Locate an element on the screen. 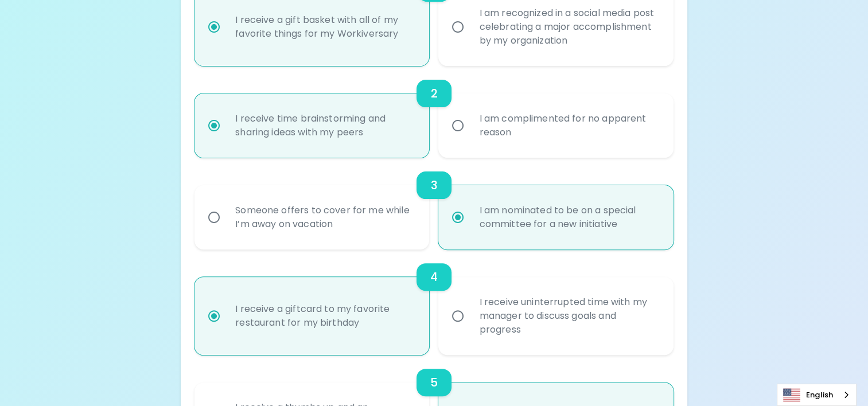  aside: Language selected: English is located at coordinates (816, 395).